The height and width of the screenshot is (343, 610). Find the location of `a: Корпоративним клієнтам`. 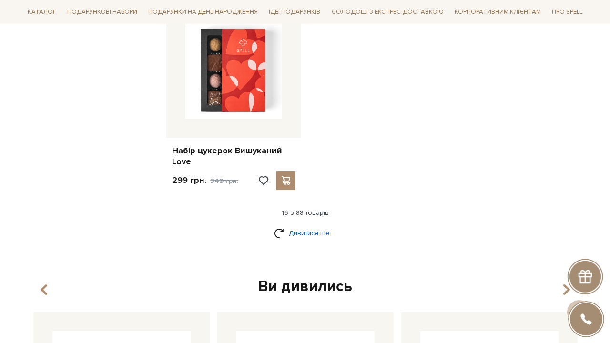

a: Корпоративним клієнтам is located at coordinates (497, 12).